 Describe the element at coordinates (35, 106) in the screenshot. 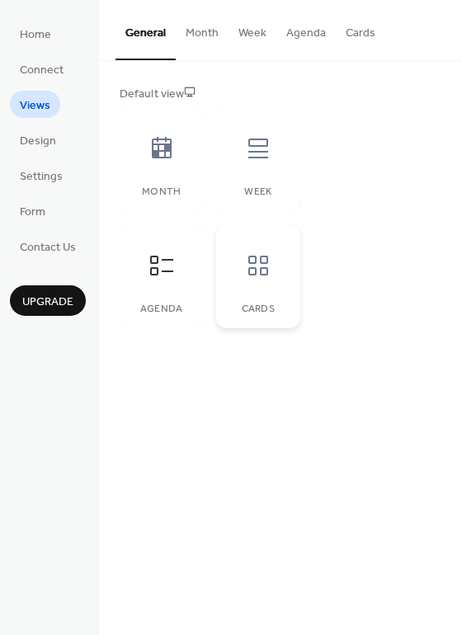

I see `span: Views` at that location.